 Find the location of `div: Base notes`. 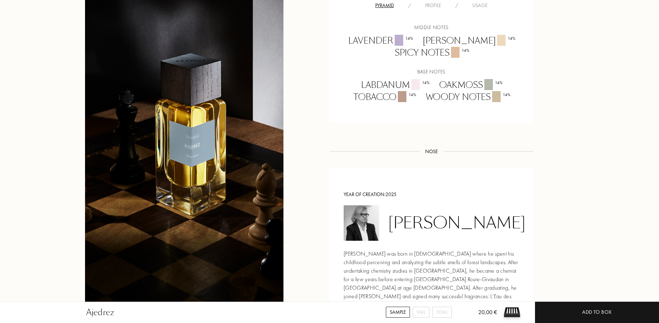

div: Base notes is located at coordinates (431, 72).